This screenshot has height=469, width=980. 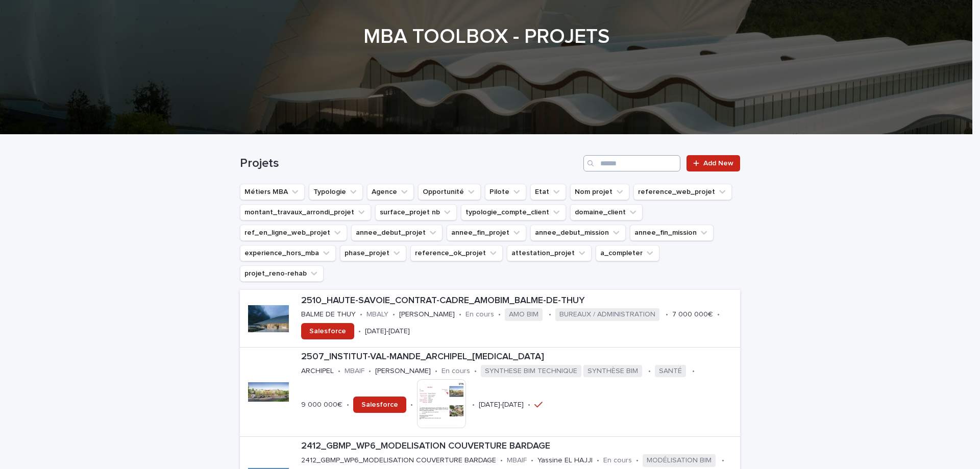 What do you see at coordinates (670, 371) in the screenshot?
I see `span: SANTÉ` at bounding box center [670, 371].